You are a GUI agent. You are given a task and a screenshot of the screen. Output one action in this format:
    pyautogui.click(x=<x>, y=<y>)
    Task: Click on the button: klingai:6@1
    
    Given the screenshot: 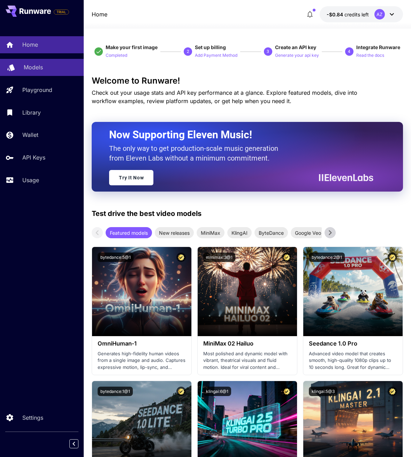 What is the action you would take?
    pyautogui.click(x=217, y=391)
    